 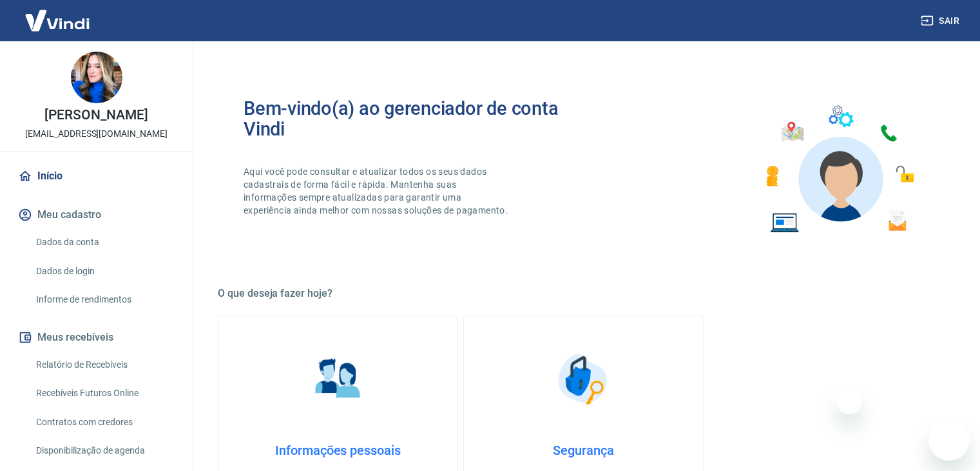 What do you see at coordinates (96, 215) in the screenshot?
I see `button: Meu cadastro` at bounding box center [96, 215].